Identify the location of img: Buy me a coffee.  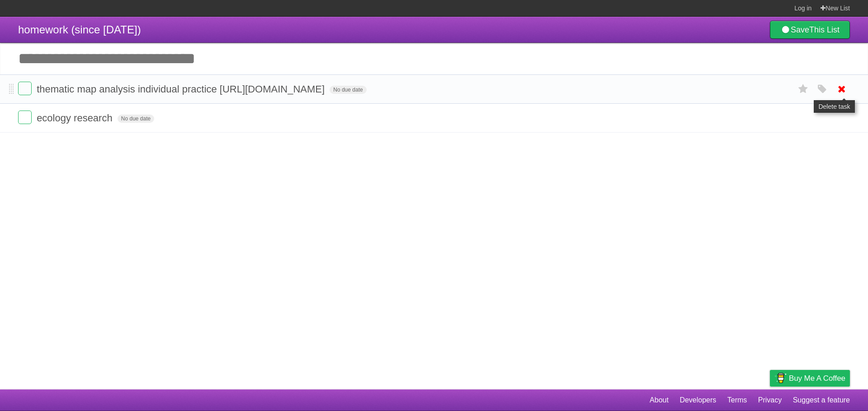
(780, 378).